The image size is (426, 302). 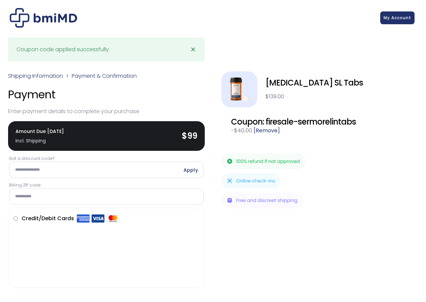 I want to click on div: Coupon: firesale-sermorelintabs, so click(x=320, y=122).